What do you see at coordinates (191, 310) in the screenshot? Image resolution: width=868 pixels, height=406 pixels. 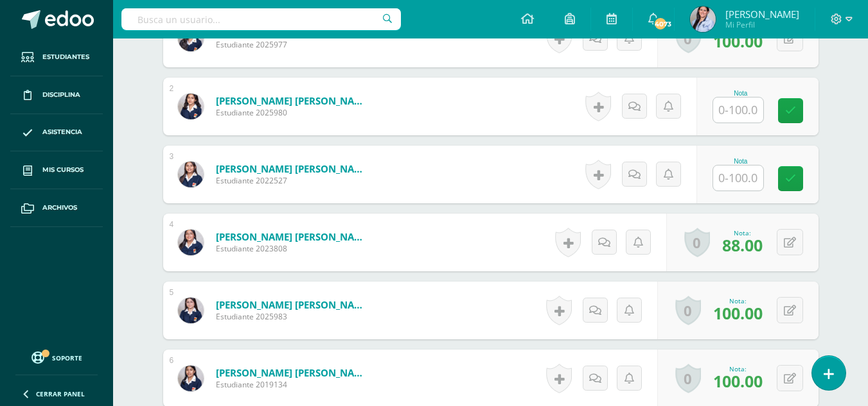 I see `img: a37f6533ba69588e03e45d7b7c2113e3.png` at bounding box center [191, 310].